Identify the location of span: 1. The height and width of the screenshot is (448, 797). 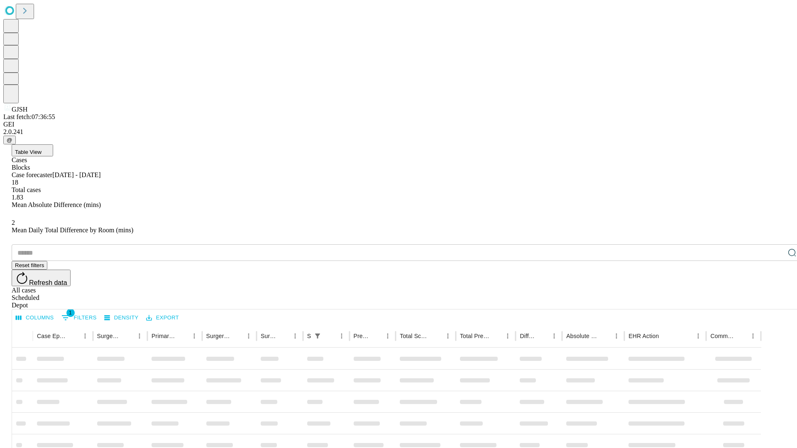
(71, 313).